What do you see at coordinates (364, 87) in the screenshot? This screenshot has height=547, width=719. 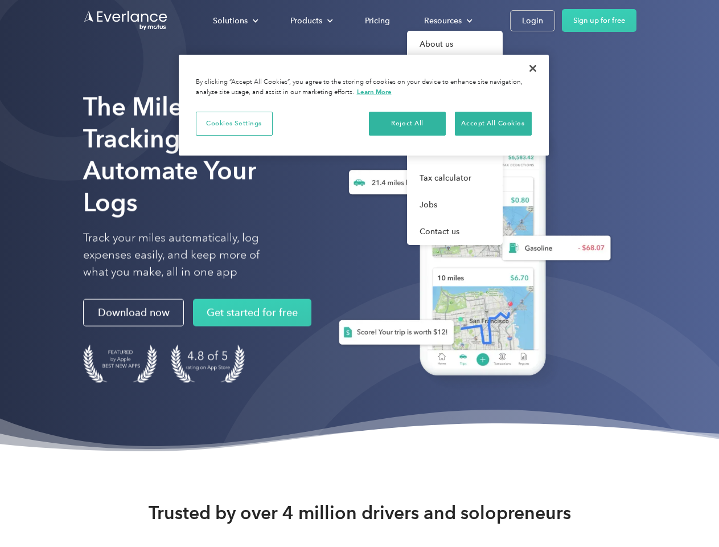 I see `div: By clicking “Accept All Cookies”, you agree to the storing of cookies on your device to enhance s...` at bounding box center [364, 87].